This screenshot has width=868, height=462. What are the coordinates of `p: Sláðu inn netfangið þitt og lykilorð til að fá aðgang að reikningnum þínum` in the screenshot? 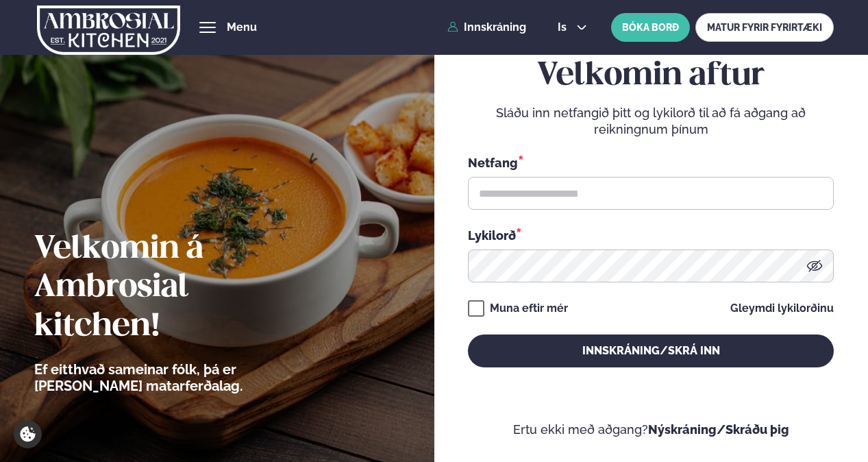 It's located at (651, 121).